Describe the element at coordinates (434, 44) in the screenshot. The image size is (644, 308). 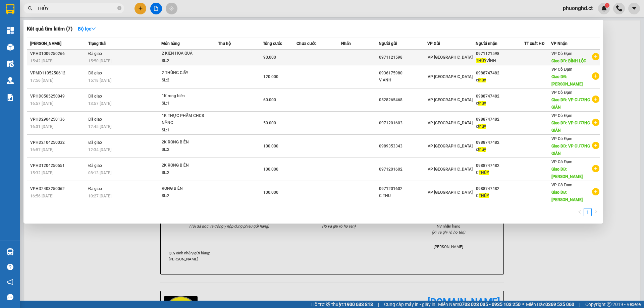
I see `span: VP Gửi` at that location.